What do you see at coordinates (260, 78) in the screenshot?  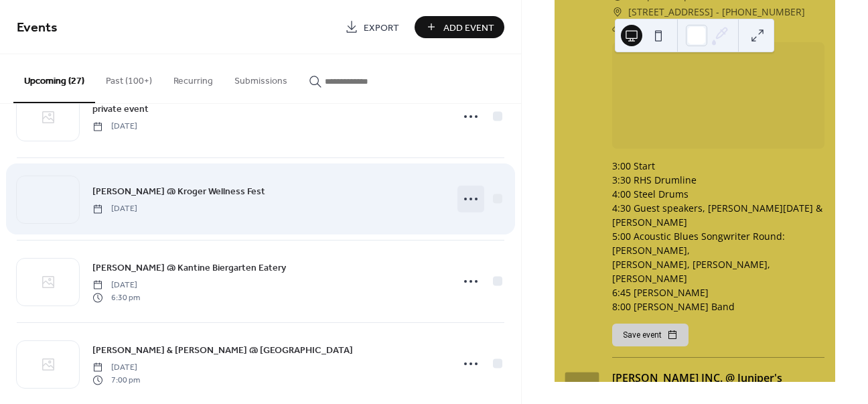 I see `button: Submissions` at bounding box center [260, 78].